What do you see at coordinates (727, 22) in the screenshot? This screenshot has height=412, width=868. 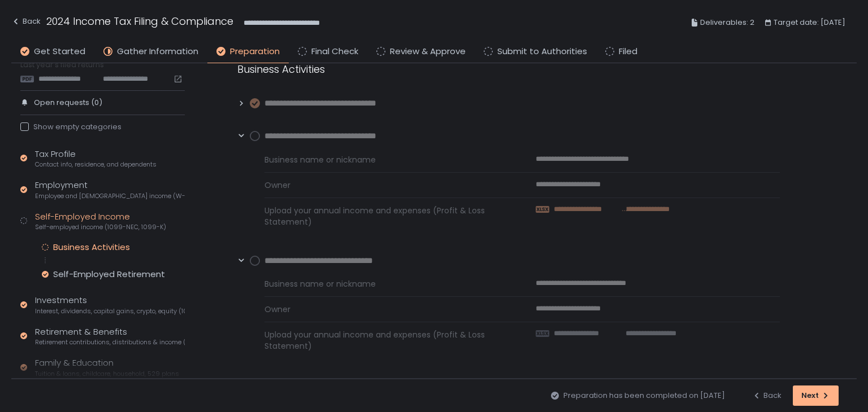 I see `span: Deliverables: 2` at bounding box center [727, 22].